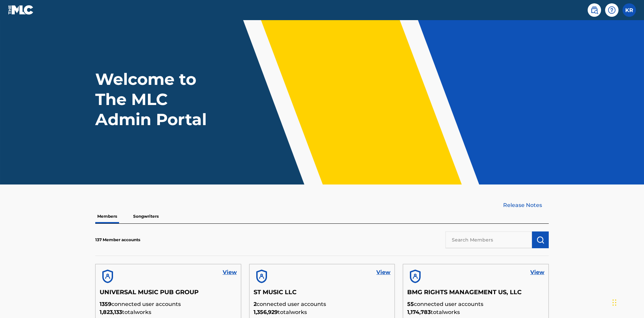 The height and width of the screenshot is (318, 644). I want to click on div: User Menu, so click(629, 10).